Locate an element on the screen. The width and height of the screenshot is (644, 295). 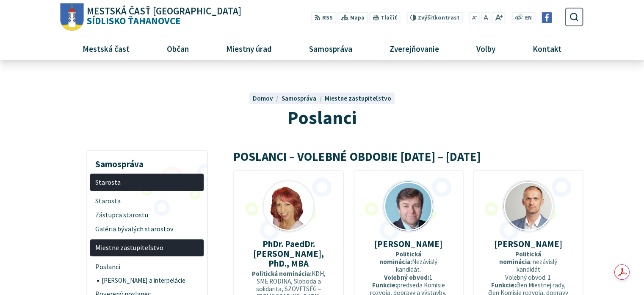
span: Voľby is located at coordinates (486, 48).